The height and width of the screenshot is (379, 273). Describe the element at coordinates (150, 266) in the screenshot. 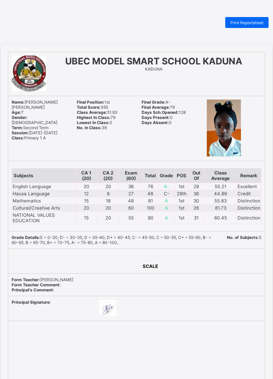

I see `th: SCALE` at that location.